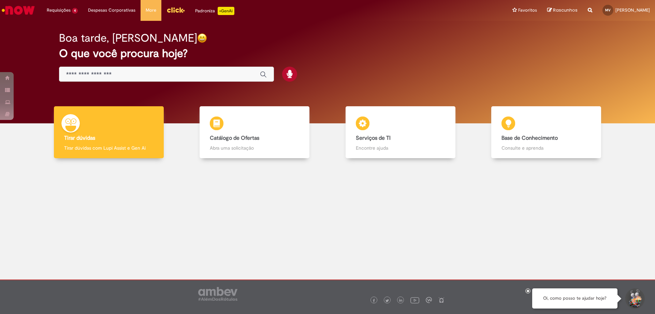  Describe the element at coordinates (255, 148) in the screenshot. I see `p: Abra uma solicitação` at that location.